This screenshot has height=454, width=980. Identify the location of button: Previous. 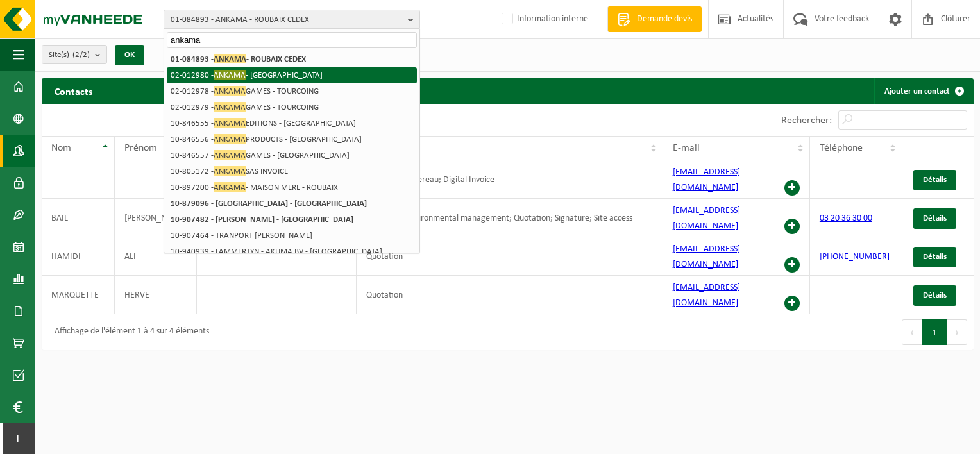
(911, 332).